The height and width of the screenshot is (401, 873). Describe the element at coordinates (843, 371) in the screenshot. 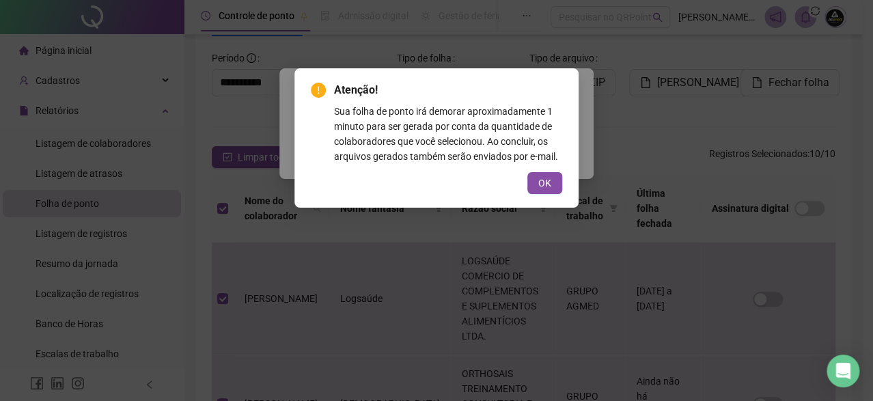

I see `div: Open Intercom Messenger` at that location.